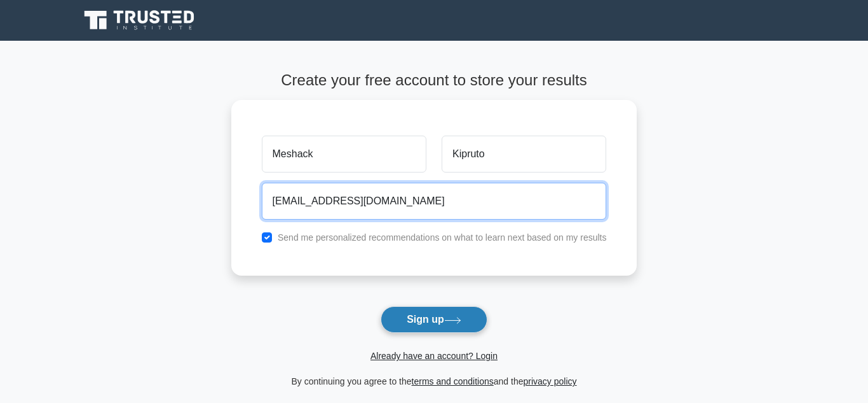 This screenshot has height=403, width=868. What do you see at coordinates (344, 154) in the screenshot?
I see `input: First name` at bounding box center [344, 154].